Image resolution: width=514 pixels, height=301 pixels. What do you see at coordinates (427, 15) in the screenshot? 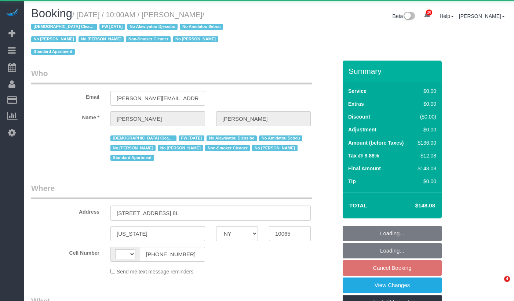
I see `a: 20` at bounding box center [427, 15].